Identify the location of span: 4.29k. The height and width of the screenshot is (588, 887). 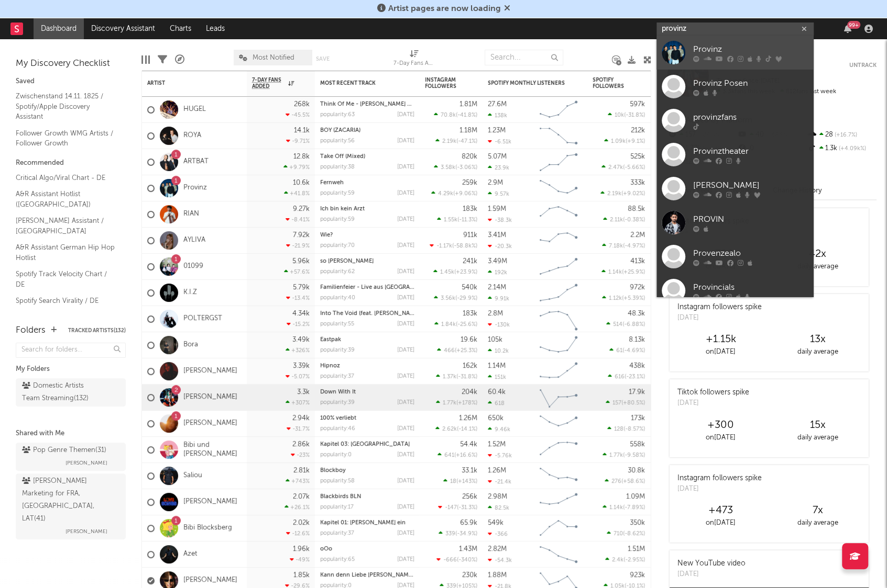
(445, 194).